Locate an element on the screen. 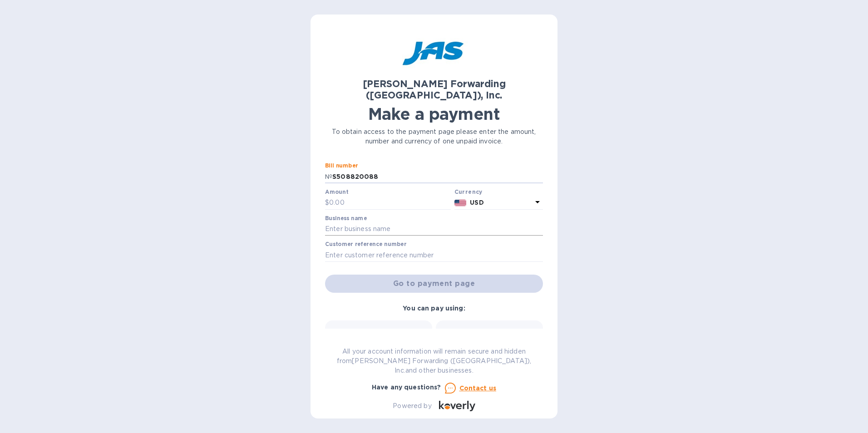 This screenshot has height=433, width=868. h1: Make a payment is located at coordinates (434, 114).